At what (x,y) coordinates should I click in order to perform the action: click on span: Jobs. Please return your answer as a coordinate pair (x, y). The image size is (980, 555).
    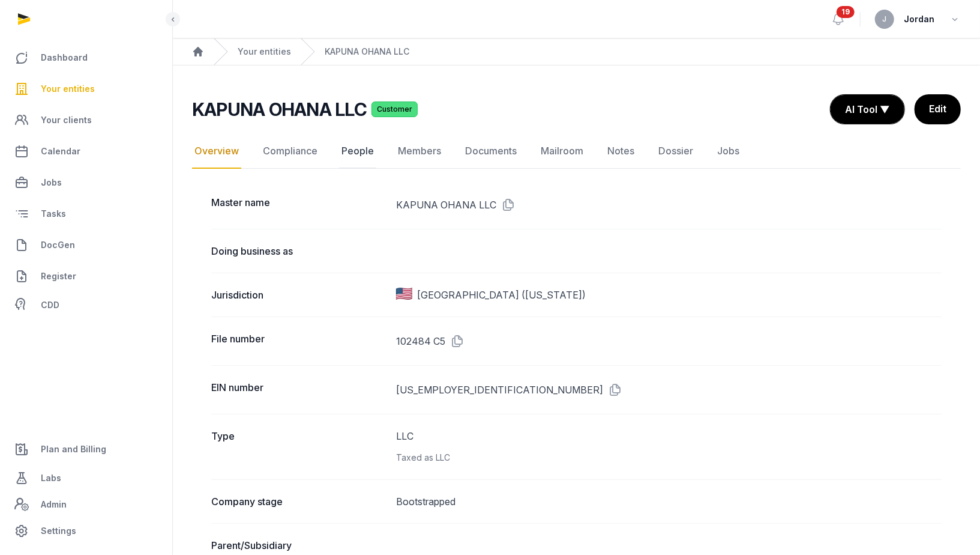
    Looking at the image, I should click on (51, 183).